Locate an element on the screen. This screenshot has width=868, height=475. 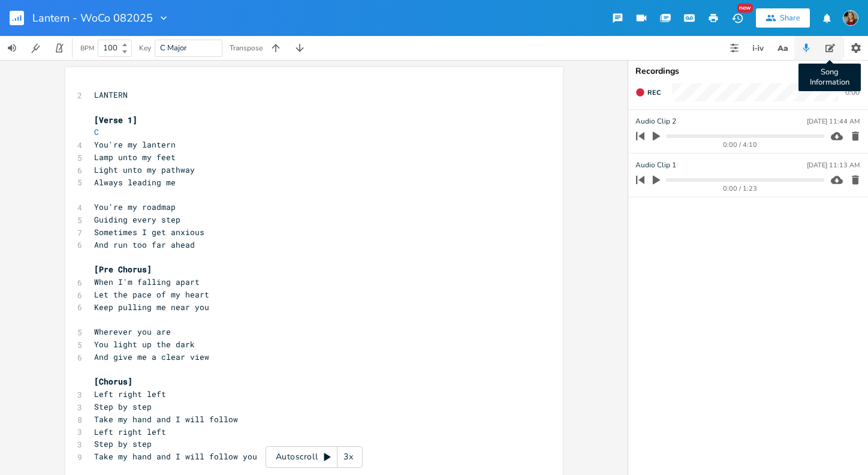
img: Sheree Wright is located at coordinates (851, 18).